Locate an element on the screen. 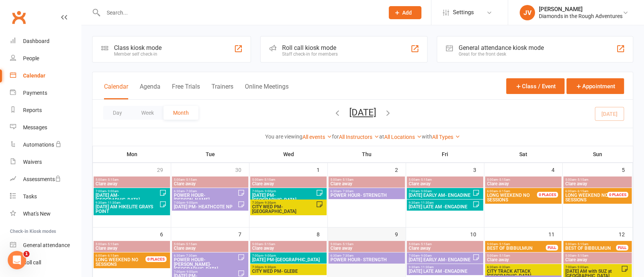 The height and width of the screenshot is (277, 644). span: 9:30am is located at coordinates (440, 203).